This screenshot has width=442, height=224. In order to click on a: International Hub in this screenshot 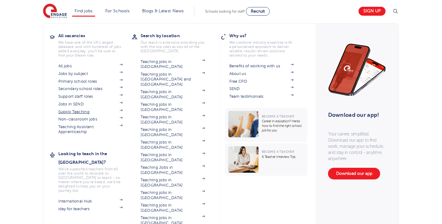, I will do `click(90, 201)`.